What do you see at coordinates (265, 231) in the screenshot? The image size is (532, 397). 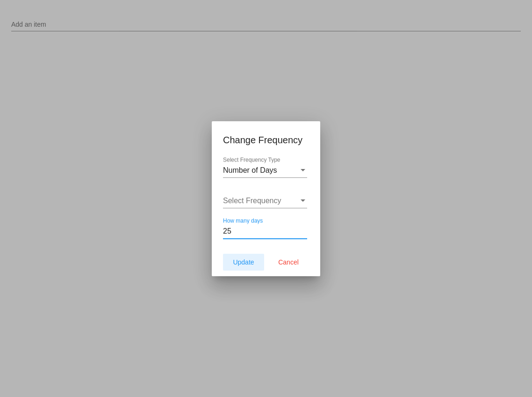 I see `input: How many days` at bounding box center [265, 231].